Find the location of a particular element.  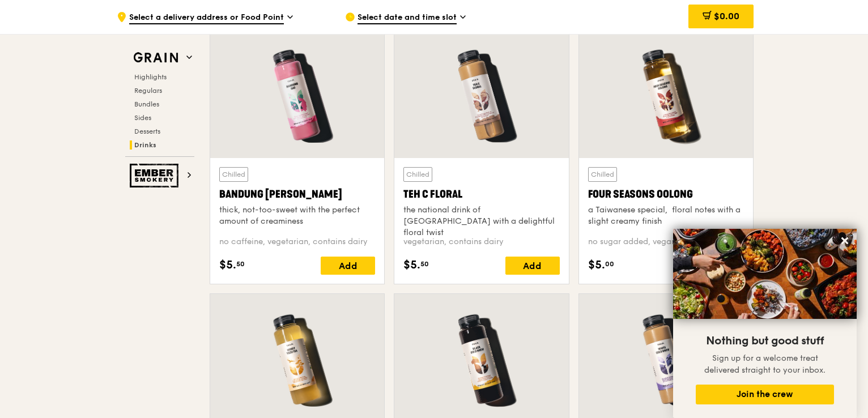

span: Regulars is located at coordinates (148, 90).